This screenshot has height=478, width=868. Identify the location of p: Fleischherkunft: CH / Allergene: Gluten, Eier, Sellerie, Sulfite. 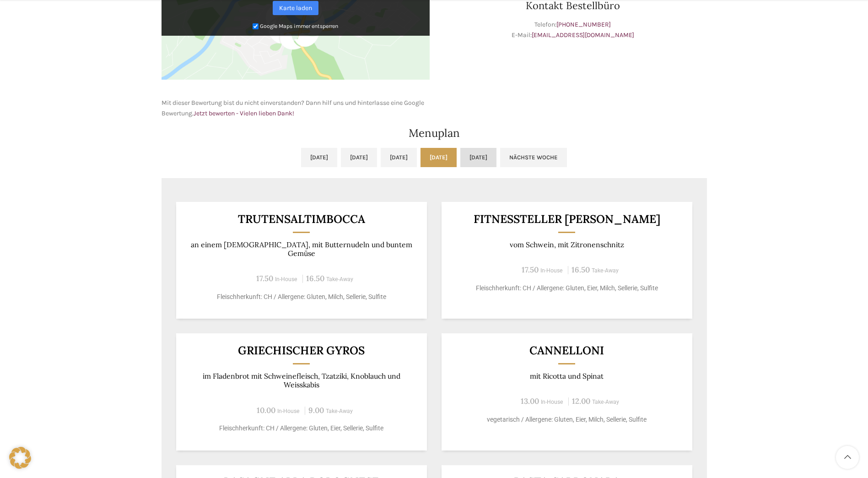
(301, 428).